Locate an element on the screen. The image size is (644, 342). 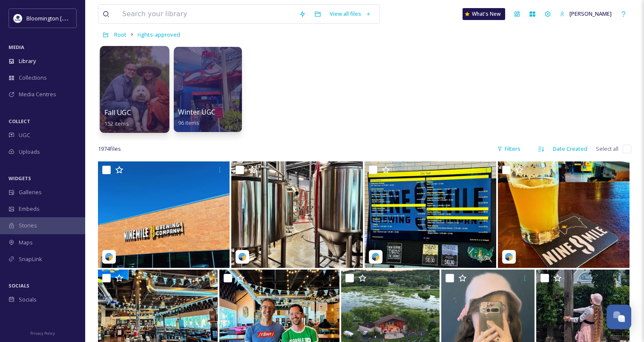
a: Root is located at coordinates (120, 35).